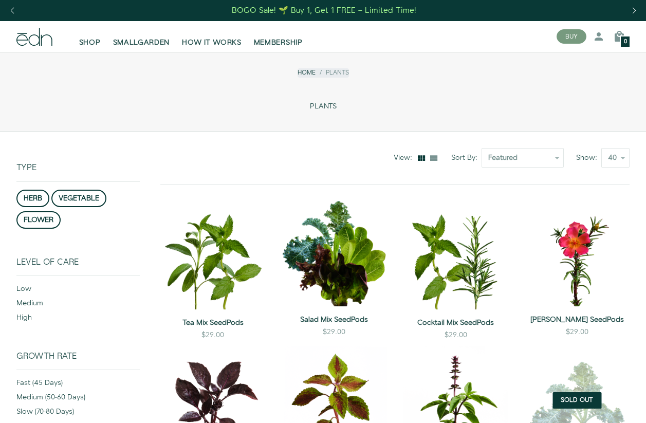 The image size is (646, 423). What do you see at coordinates (141, 43) in the screenshot?
I see `span: SMALLGARDEN` at bounding box center [141, 43].